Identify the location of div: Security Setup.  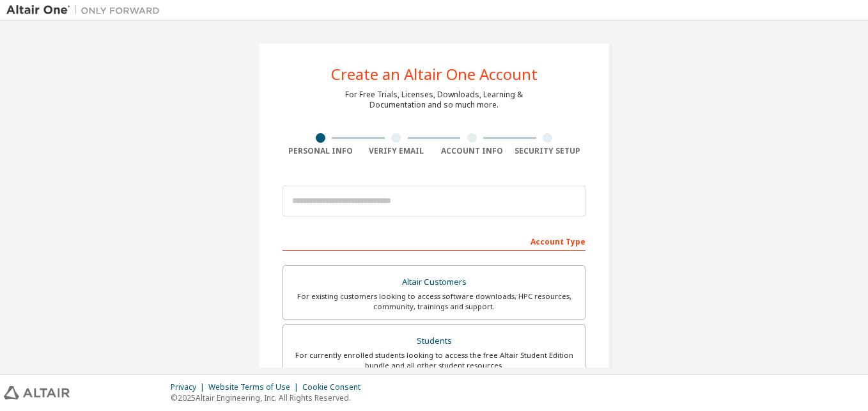
(548, 151).